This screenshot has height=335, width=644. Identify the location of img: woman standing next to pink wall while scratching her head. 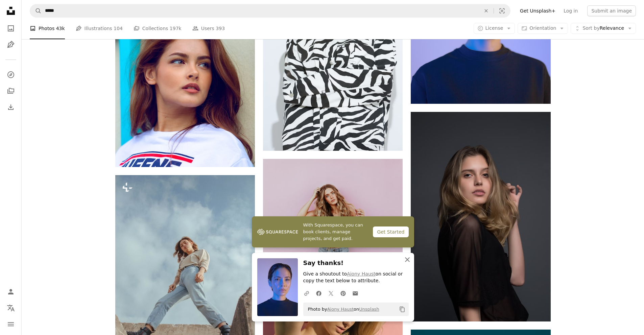
(333, 205).